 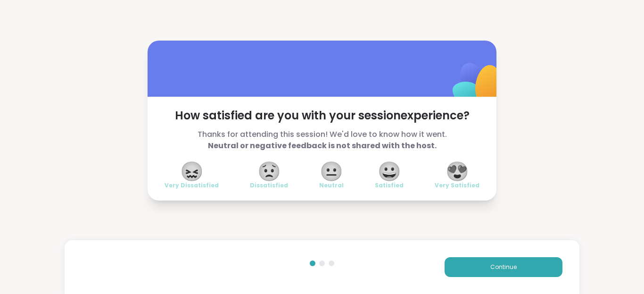 I want to click on span: Very Satisfied, so click(x=457, y=185).